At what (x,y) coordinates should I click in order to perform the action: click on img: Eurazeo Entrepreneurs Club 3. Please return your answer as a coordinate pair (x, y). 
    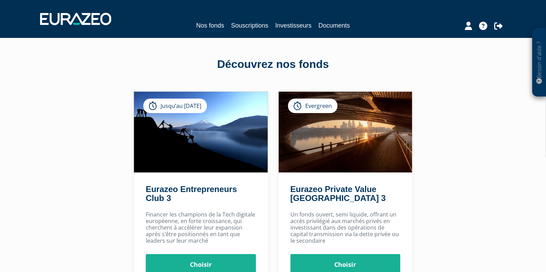
    Looking at the image, I should click on (201, 132).